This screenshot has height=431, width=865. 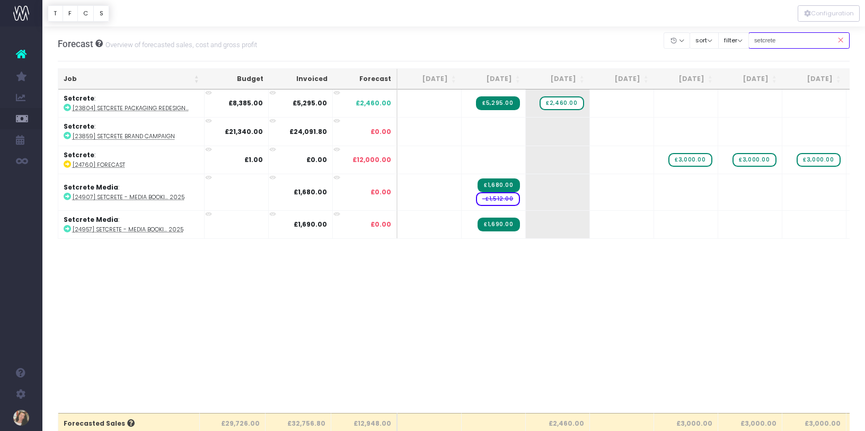 What do you see at coordinates (310, 192) in the screenshot?
I see `strong: £1,680.00` at bounding box center [310, 192].